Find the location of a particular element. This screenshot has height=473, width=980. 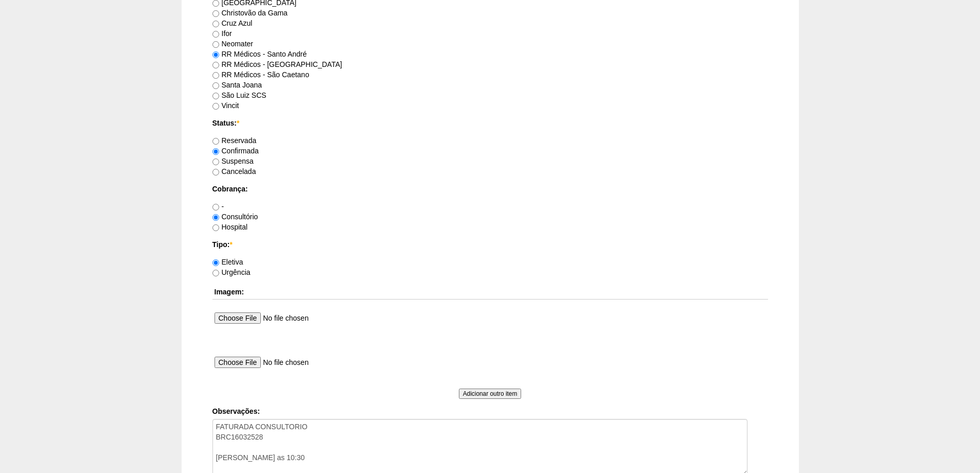

label: Ifor is located at coordinates (222, 33).